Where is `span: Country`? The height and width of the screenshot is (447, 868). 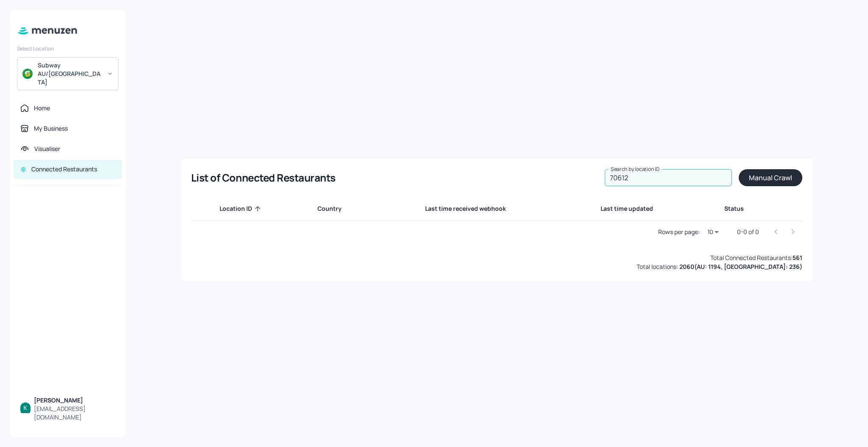
span: Country is located at coordinates (335, 209).